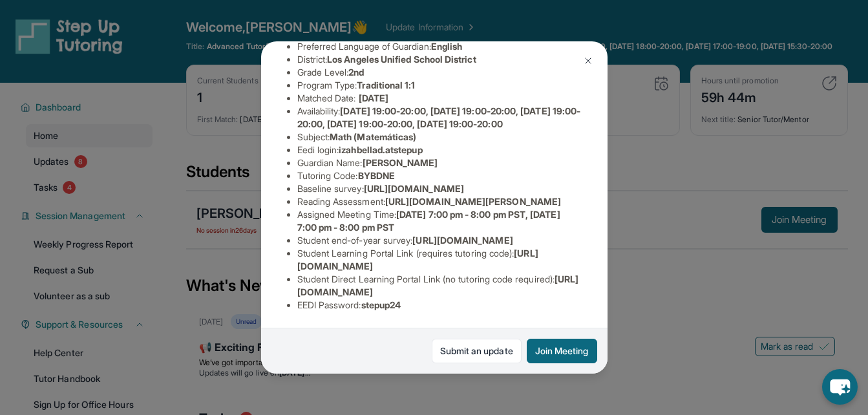 The width and height of the screenshot is (868, 415). What do you see at coordinates (440, 176) in the screenshot?
I see `li: Tutoring Code :` at bounding box center [440, 176].